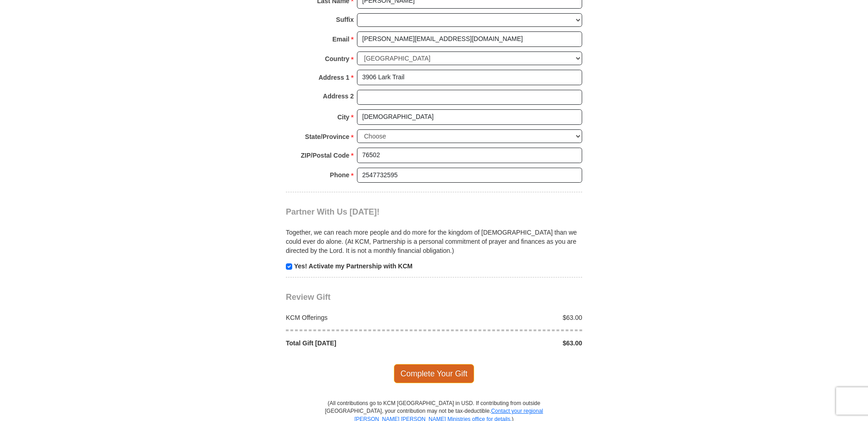 The width and height of the screenshot is (868, 421). Describe the element at coordinates (325, 155) in the screenshot. I see `strong: ZIP/Postal Code` at that location.